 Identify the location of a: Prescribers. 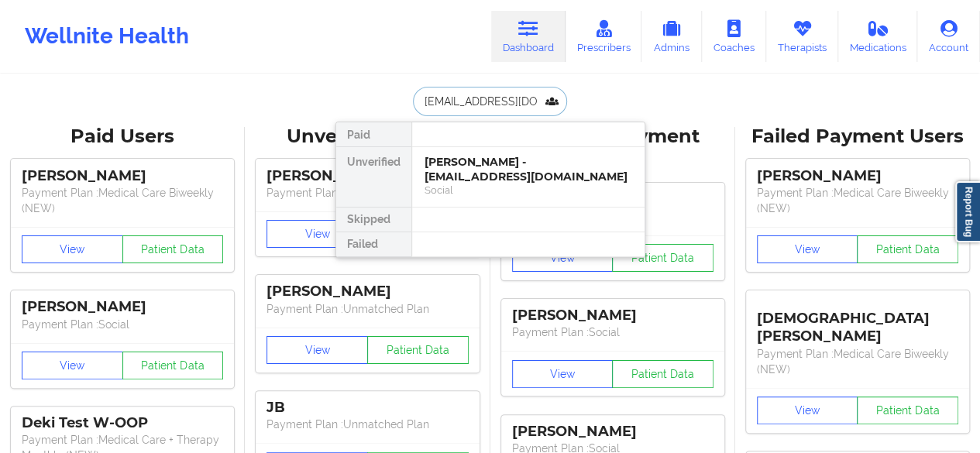
(603, 36).